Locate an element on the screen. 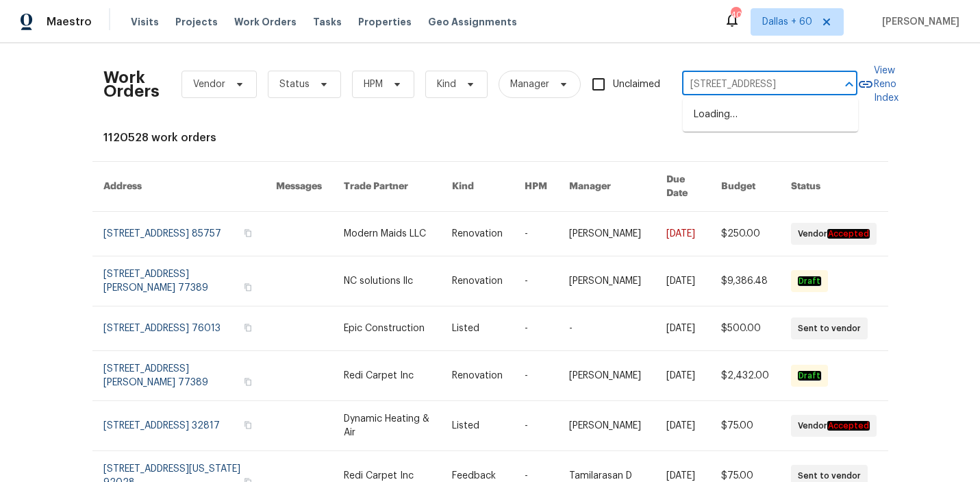  div: 403 is located at coordinates (735, 15).